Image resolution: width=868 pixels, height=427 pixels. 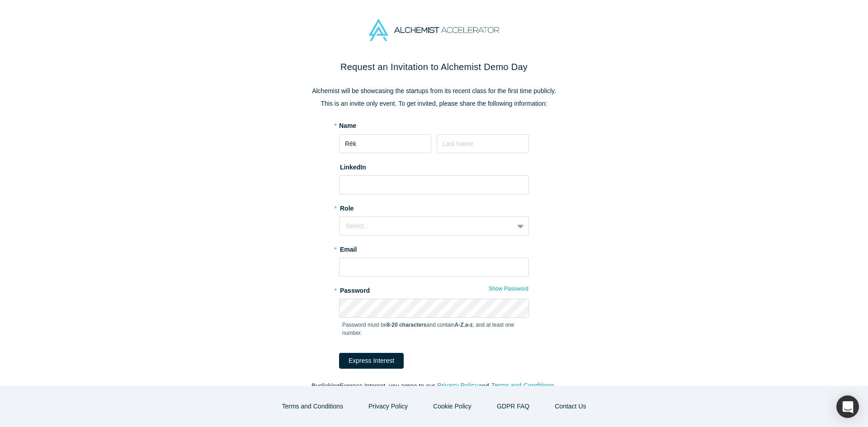 I want to click on label: Name, so click(x=348, y=125).